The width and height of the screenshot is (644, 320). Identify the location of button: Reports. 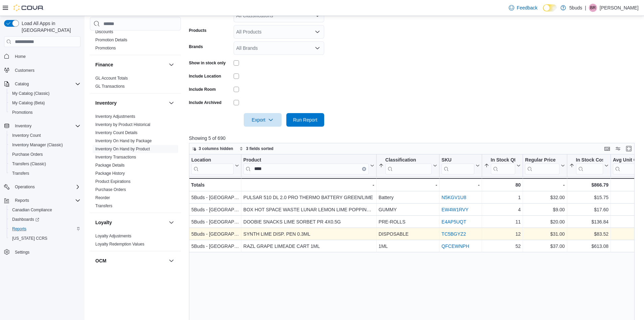
(43, 200).